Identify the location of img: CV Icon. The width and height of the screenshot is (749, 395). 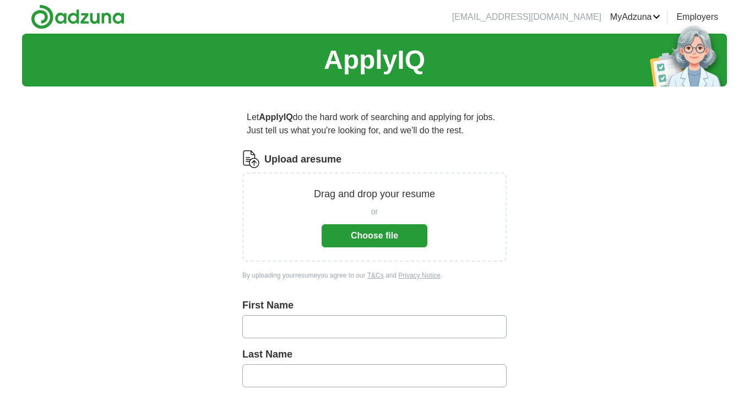
(251, 159).